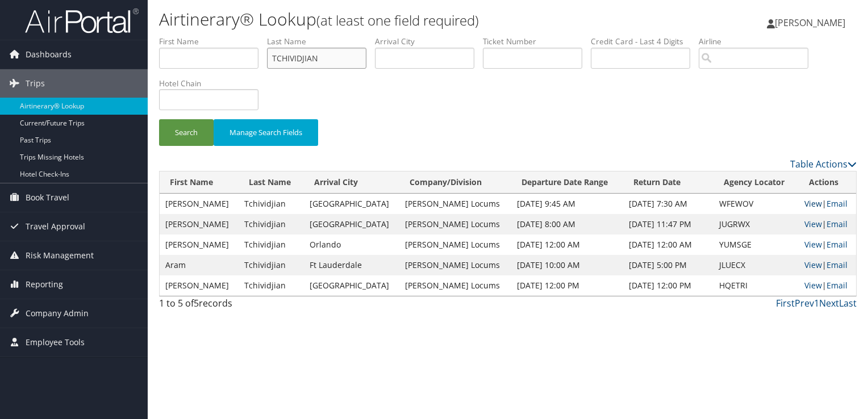 The image size is (868, 419). I want to click on span: Trips, so click(36, 83).